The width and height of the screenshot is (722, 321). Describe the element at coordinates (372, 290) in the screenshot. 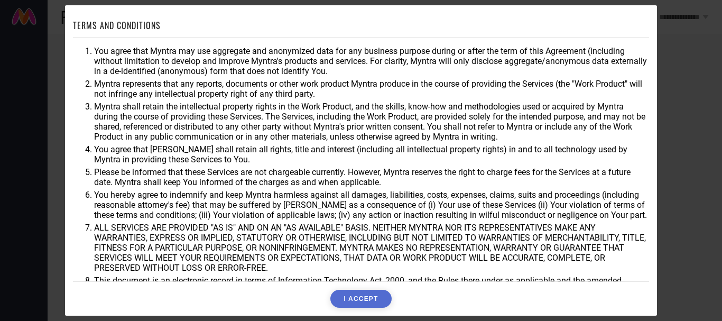

I see `li: This document is an electronic record in terms of Information Technology Act, 2000, and the Rules...` at that location.